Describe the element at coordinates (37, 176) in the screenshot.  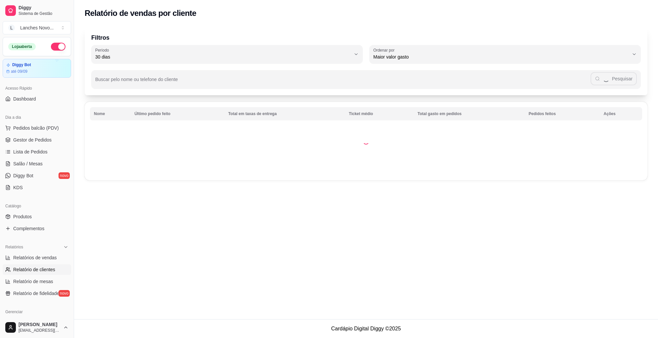
I see `a: Diggy Botnovo` at that location.